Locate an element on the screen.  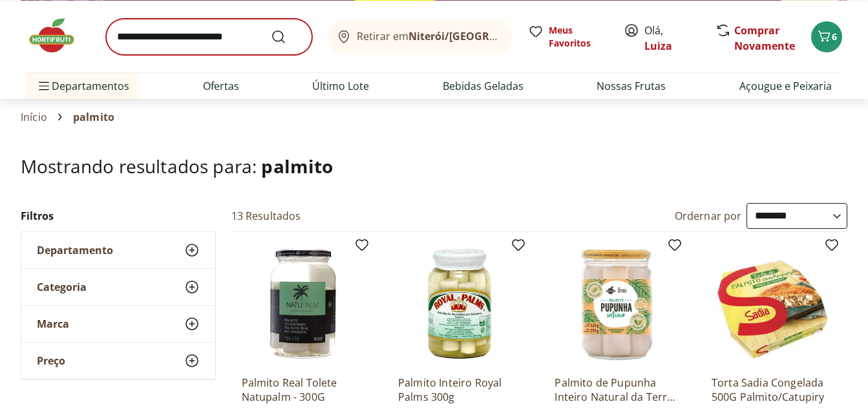
p: Torta Sadia Congelada 500G Palmito/Catupiry is located at coordinates (773, 389).